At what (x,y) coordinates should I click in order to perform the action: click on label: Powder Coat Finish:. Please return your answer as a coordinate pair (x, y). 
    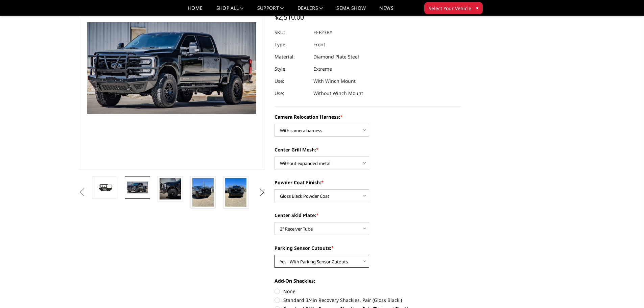
    Looking at the image, I should click on (368, 182).